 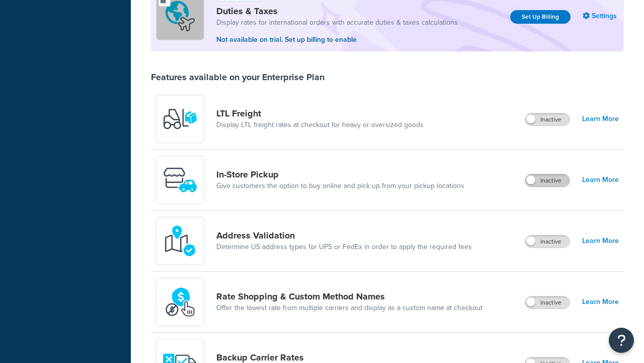 What do you see at coordinates (540, 17) in the screenshot?
I see `a: Set Up Billing` at bounding box center [540, 17].